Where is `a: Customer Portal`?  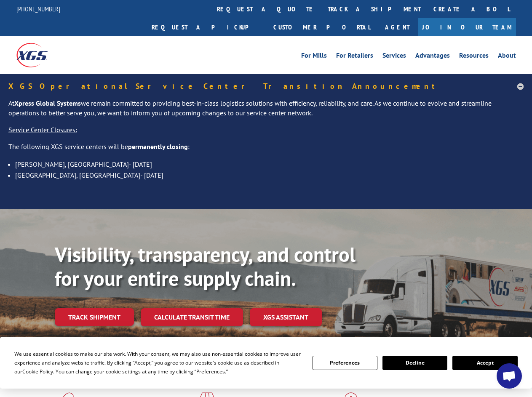
a: Customer Portal is located at coordinates (321, 27).